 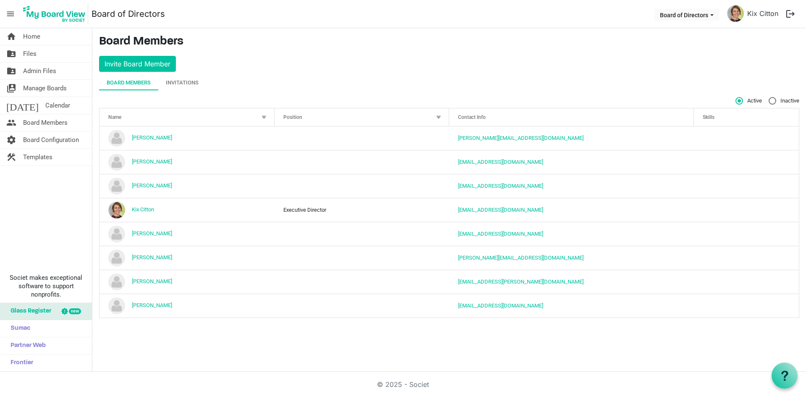 I want to click on span: people, so click(x=11, y=123).